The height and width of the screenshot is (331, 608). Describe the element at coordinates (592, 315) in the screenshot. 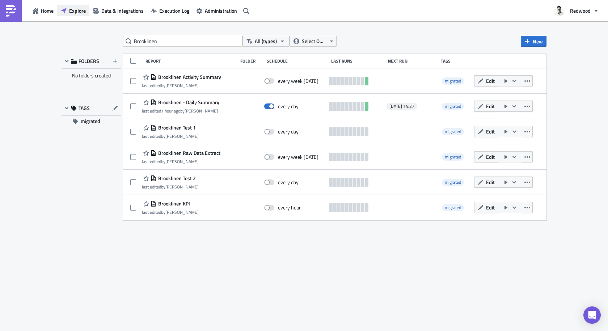

I see `div: Open Intercom Messenger` at that location.